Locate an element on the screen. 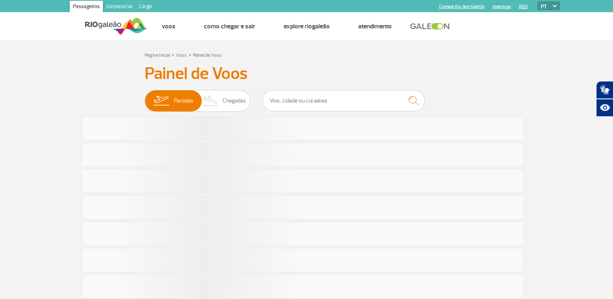 This screenshot has height=299, width=613. img: slider-embarque is located at coordinates (161, 101).